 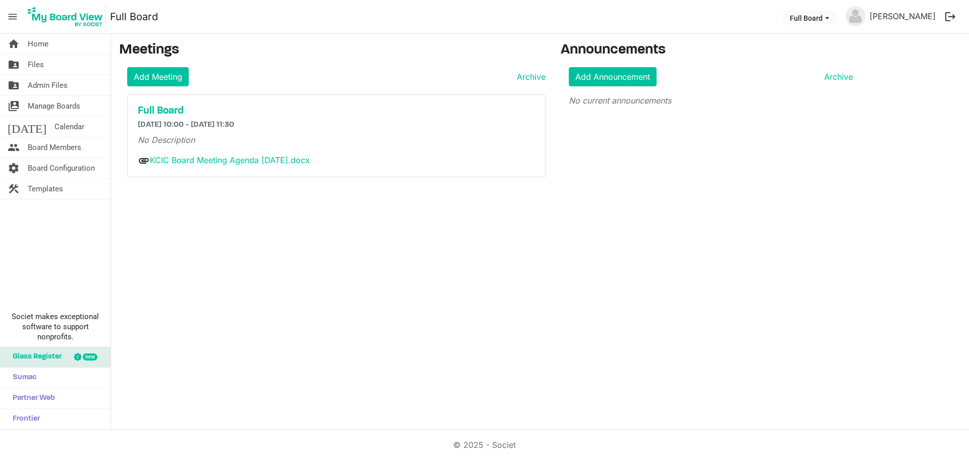 What do you see at coordinates (711, 50) in the screenshot?
I see `h3: Announcements` at bounding box center [711, 50].